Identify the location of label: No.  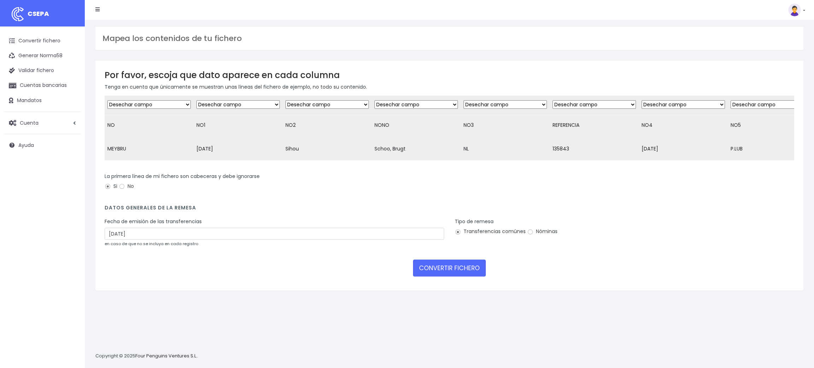
(126, 186).